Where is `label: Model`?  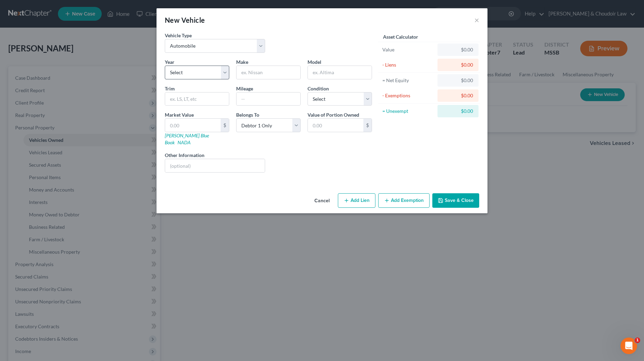
label: Model is located at coordinates (315, 62).